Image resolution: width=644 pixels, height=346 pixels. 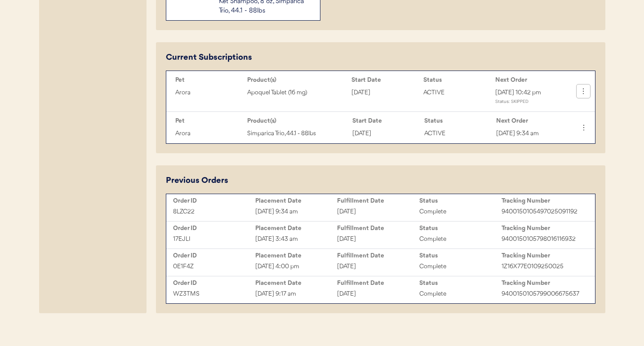 What do you see at coordinates (543, 267) in the screenshot?
I see `div: 1Z16X77E0109250025` at bounding box center [543, 267].